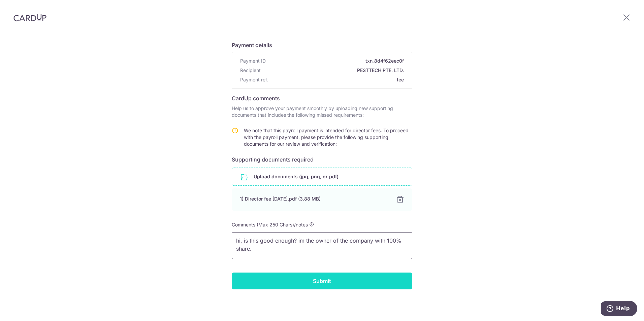  What do you see at coordinates (254, 80) in the screenshot?
I see `span: Payment ref.` at bounding box center [254, 80].